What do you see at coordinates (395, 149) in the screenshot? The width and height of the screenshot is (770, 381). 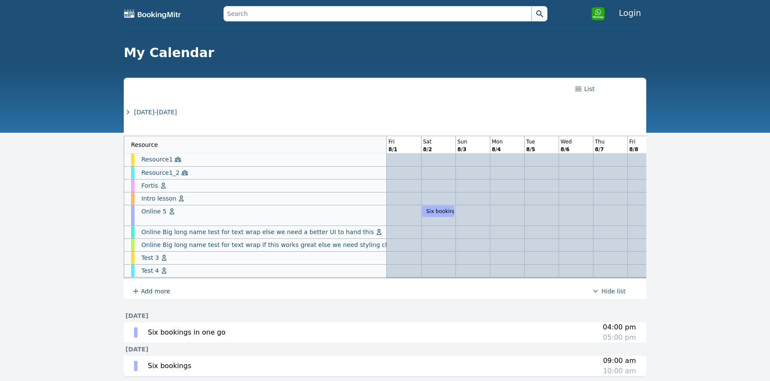 I see `b: 1` at bounding box center [395, 149].